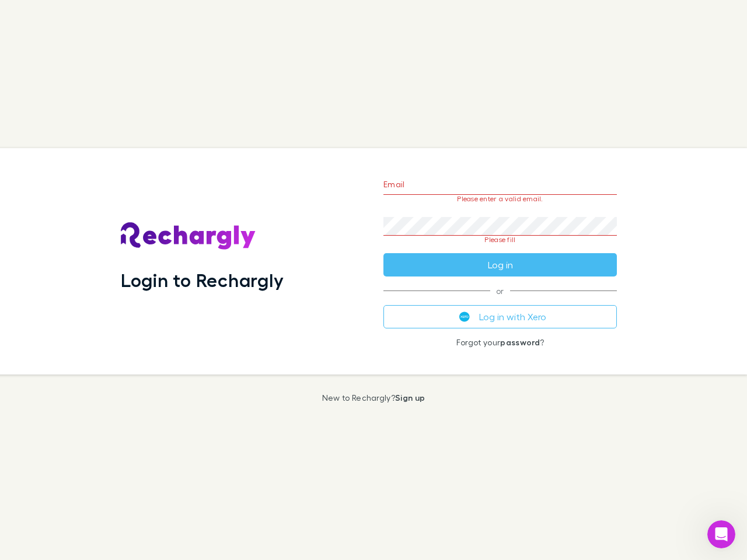  What do you see at coordinates (188, 236) in the screenshot?
I see `img: Rechargly's Logo` at bounding box center [188, 236].